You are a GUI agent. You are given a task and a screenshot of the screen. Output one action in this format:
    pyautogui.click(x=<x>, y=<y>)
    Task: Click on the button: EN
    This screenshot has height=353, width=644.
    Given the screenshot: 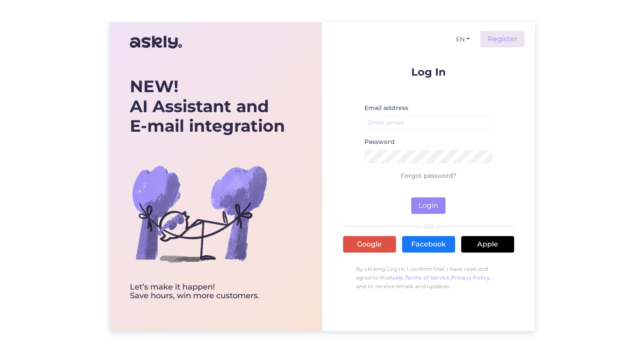 What is the action you would take?
    pyautogui.click(x=463, y=39)
    